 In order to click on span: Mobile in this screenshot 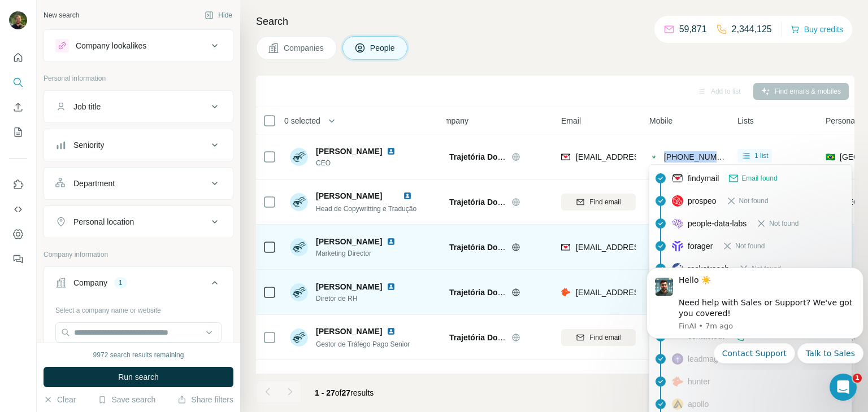, I will do `click(661, 121)`.